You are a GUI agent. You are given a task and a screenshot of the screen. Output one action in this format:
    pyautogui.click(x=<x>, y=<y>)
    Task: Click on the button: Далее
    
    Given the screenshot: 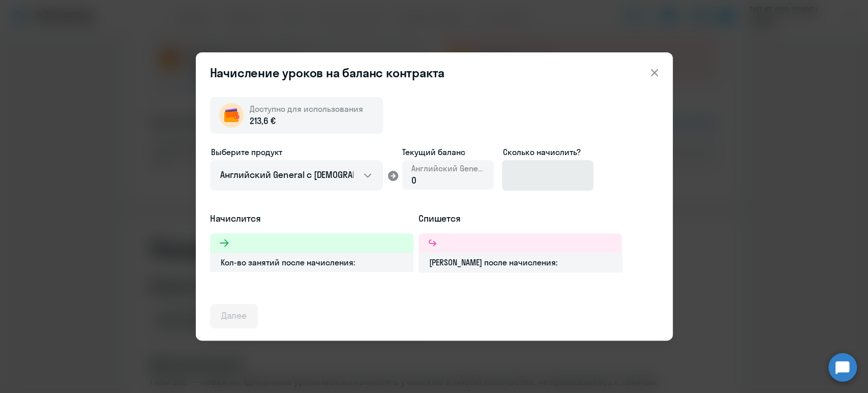 What is the action you would take?
    pyautogui.click(x=234, y=316)
    